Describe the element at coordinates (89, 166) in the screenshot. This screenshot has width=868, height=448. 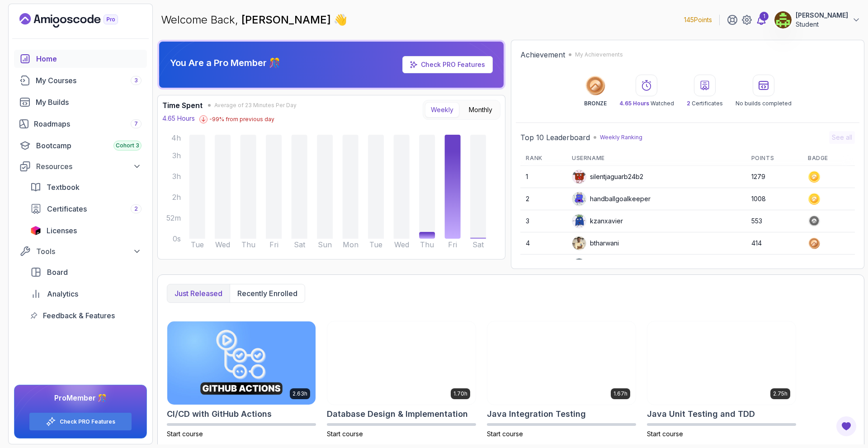
I see `div: Resources` at that location.